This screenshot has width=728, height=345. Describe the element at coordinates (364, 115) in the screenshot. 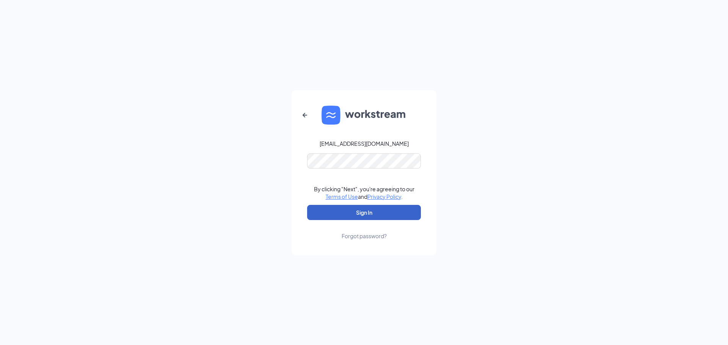

I see `img: WS logo and Workstream text` at that location.